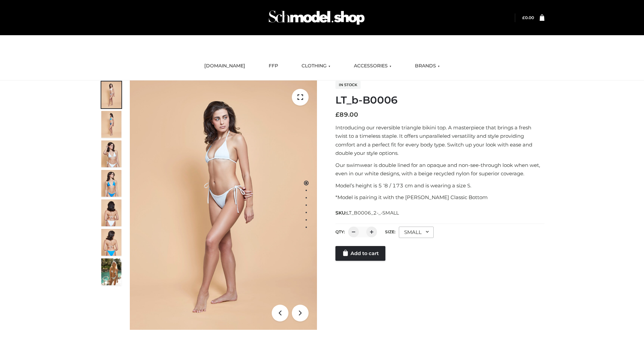 This screenshot has height=362, width=644. I want to click on a: £0.00, so click(528, 17).